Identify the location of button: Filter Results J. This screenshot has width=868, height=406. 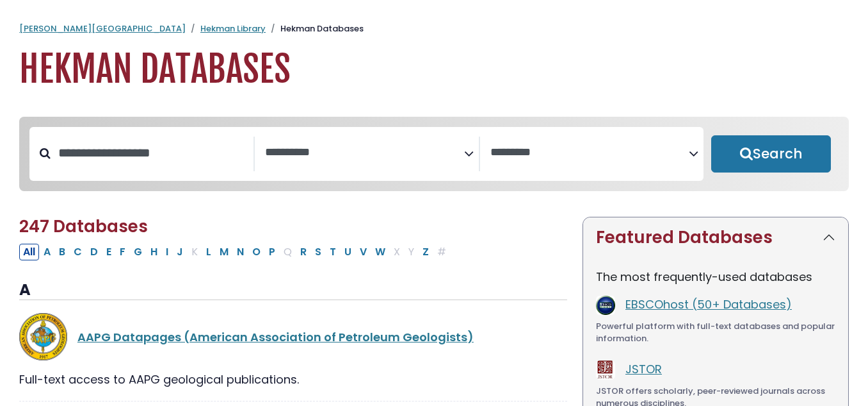
(180, 252).